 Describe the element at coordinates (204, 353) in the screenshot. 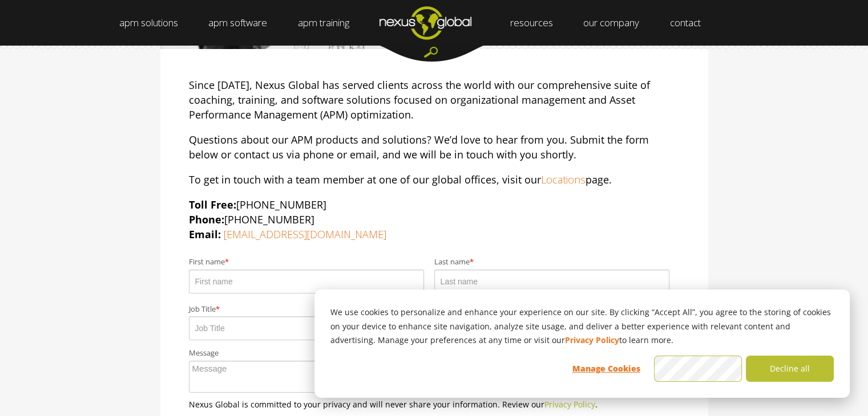

I see `span: Message` at that location.